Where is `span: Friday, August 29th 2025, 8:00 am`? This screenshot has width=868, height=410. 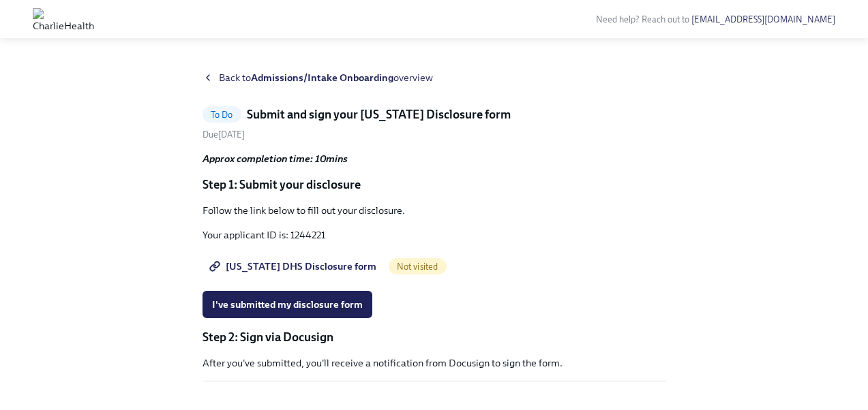
span: Friday, August 29th 2025, 8:00 am is located at coordinates (224, 135).